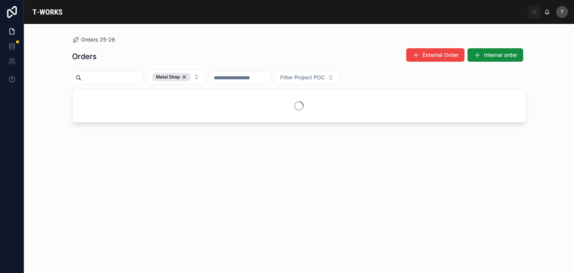 The width and height of the screenshot is (574, 273). Describe the element at coordinates (441, 55) in the screenshot. I see `span: External Order` at that location.